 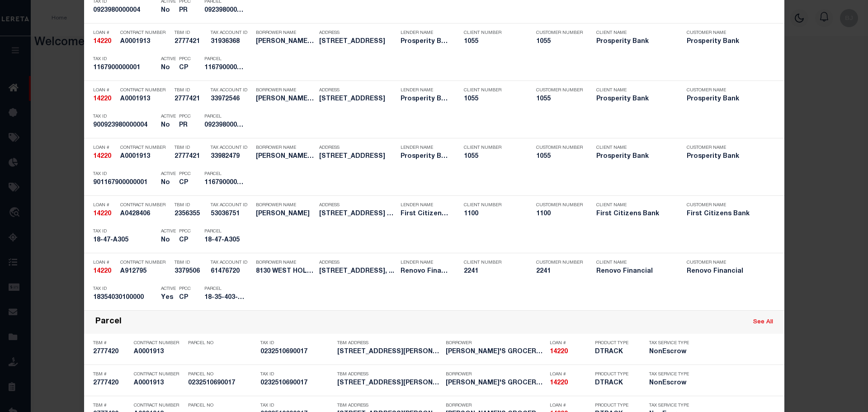 What do you see at coordinates (225, 68) in the screenshot?
I see `h5: 1167900000001` at bounding box center [225, 68].